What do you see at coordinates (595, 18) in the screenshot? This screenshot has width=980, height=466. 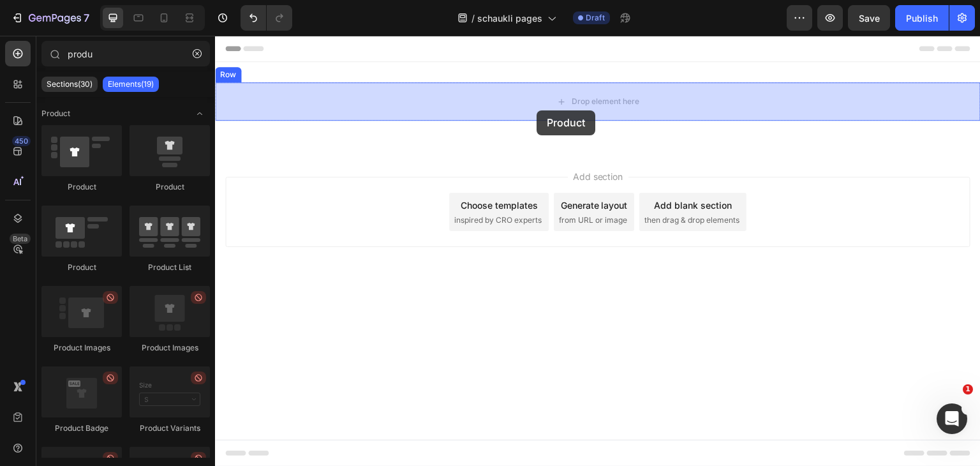 I see `span: Draft` at bounding box center [595, 18].